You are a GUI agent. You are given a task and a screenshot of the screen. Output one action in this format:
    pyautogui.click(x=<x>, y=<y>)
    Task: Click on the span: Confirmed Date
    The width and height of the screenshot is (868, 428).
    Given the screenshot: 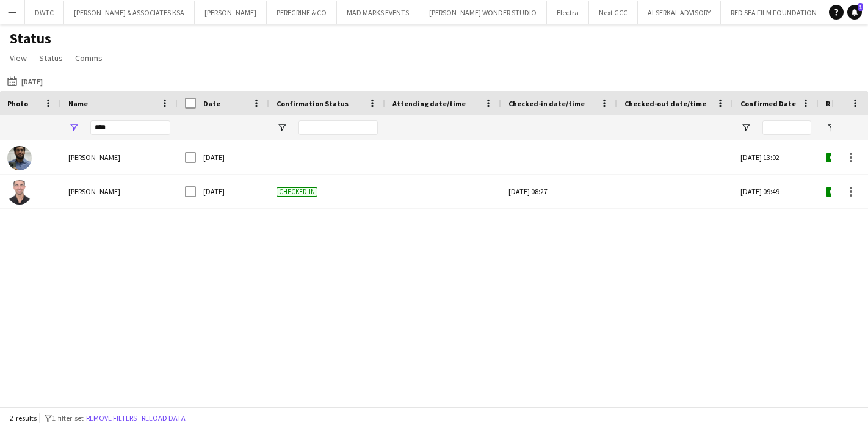 What is the action you would take?
    pyautogui.click(x=768, y=103)
    